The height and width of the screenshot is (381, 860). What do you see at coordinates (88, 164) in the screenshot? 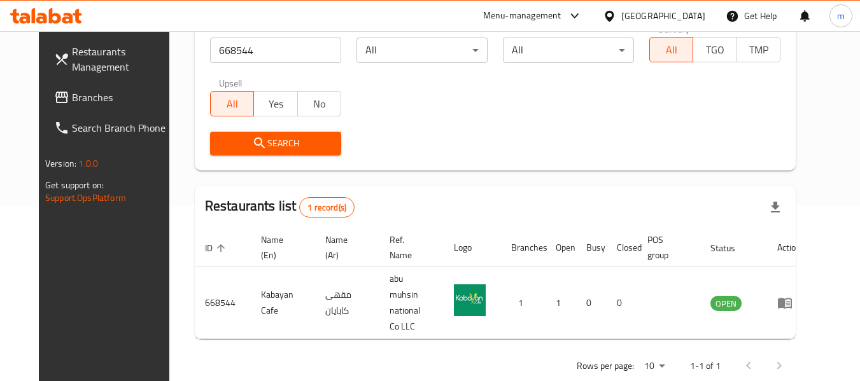
I see `span: 1.0.0` at bounding box center [88, 164].